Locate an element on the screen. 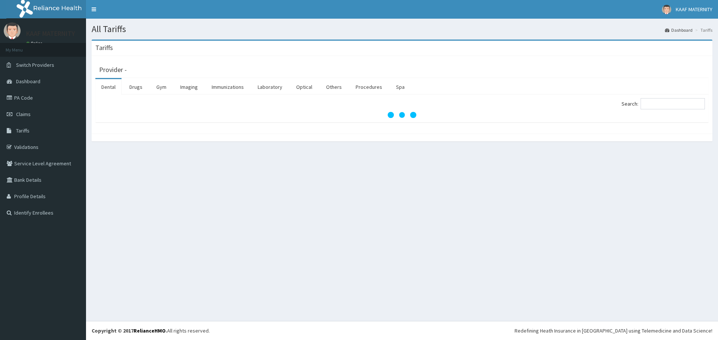 The width and height of the screenshot is (718, 340). span: Dashboard is located at coordinates (28, 81).